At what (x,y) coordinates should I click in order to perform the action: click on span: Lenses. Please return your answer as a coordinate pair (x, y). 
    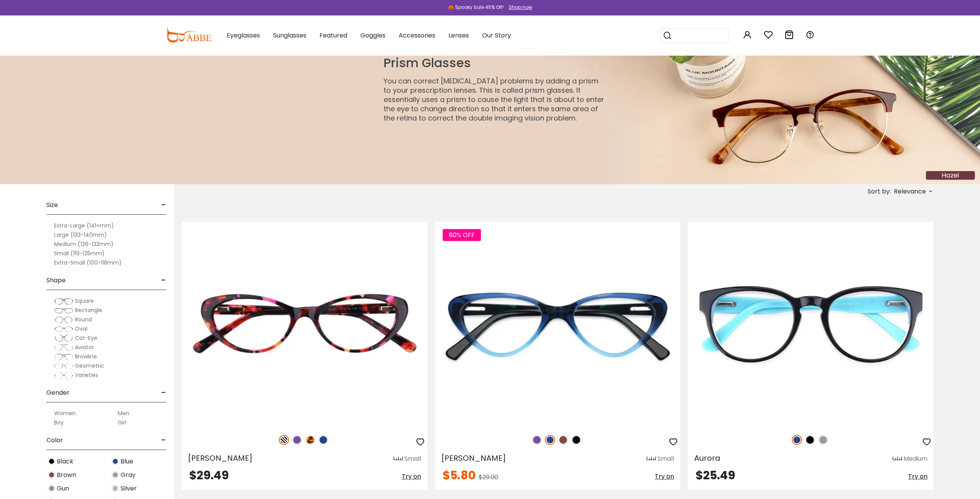
    Looking at the image, I should click on (459, 35).